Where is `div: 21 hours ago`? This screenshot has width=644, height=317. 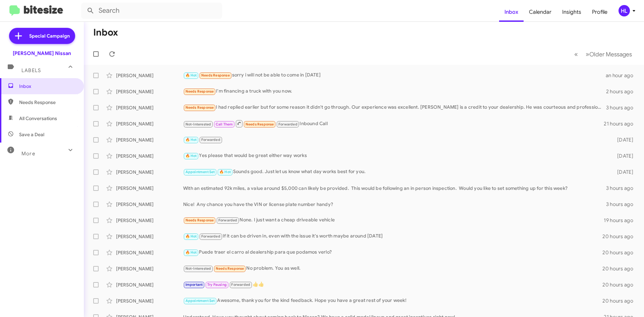
div: 21 hours ago is located at coordinates (621, 124).